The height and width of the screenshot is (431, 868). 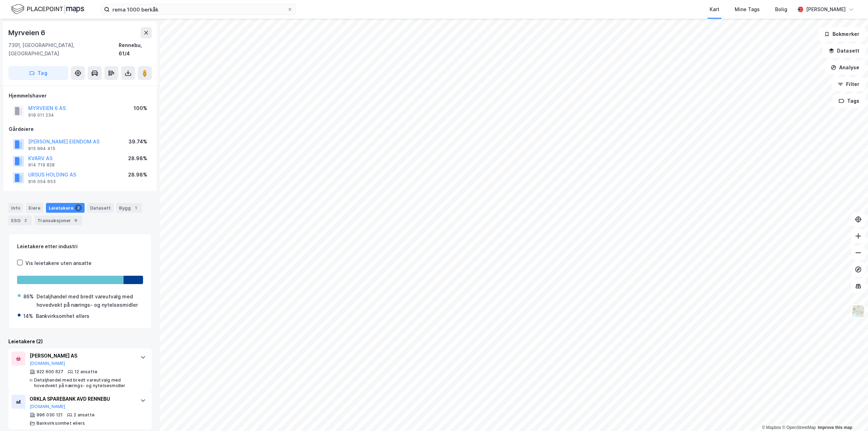 I want to click on button: Tag, so click(x=38, y=73).